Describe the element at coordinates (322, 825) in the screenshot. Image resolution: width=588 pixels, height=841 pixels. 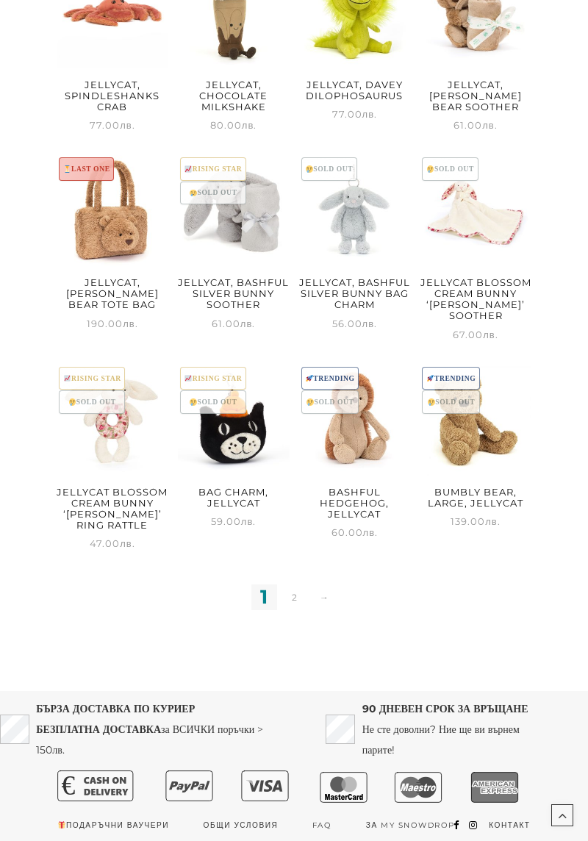
I see `a: FAQ` at that location.